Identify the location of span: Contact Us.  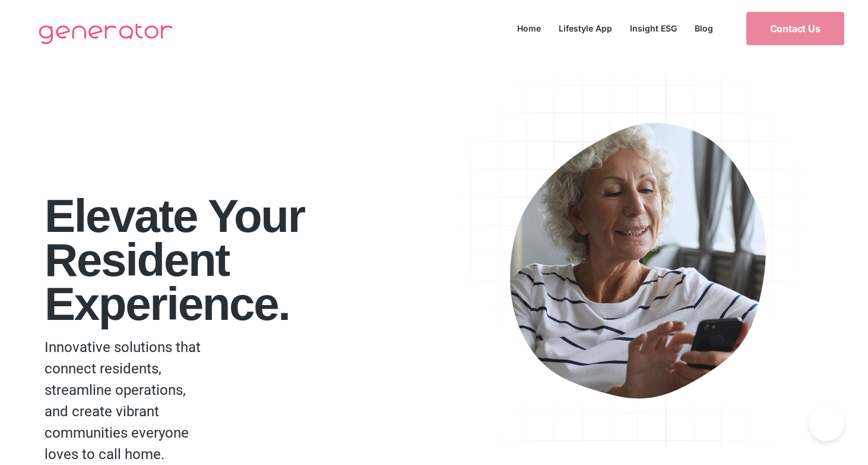
(796, 28).